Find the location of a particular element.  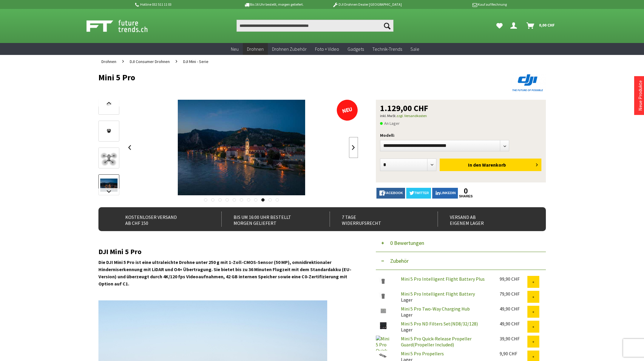

strong: Die DJI Mini 5 Pro ist eine ultraleichte Drohne unter 250 g mit 1-Zoll-CMOS-Sensor (50 MP), omnid... is located at coordinates (225, 273).